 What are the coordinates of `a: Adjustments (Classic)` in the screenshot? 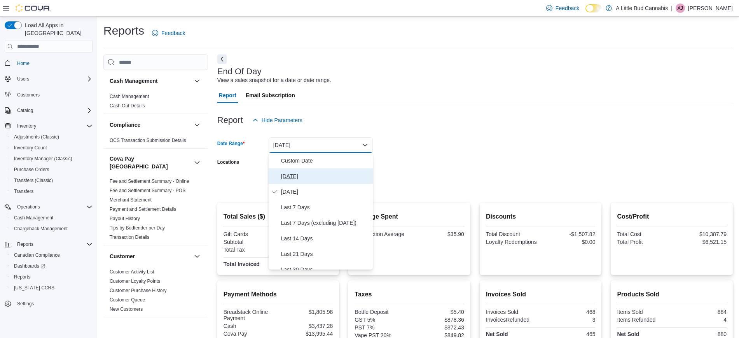 It's located at (37, 137).